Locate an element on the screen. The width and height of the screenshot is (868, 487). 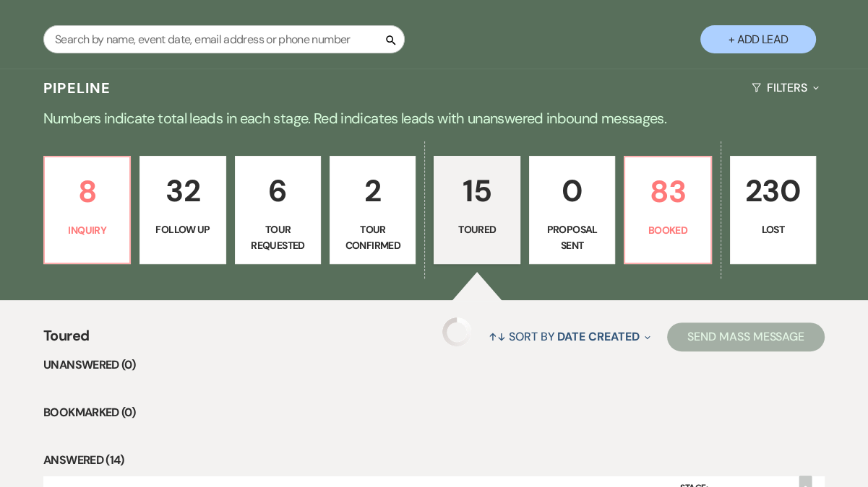
button: Sort By Date Created is located at coordinates (570, 336).